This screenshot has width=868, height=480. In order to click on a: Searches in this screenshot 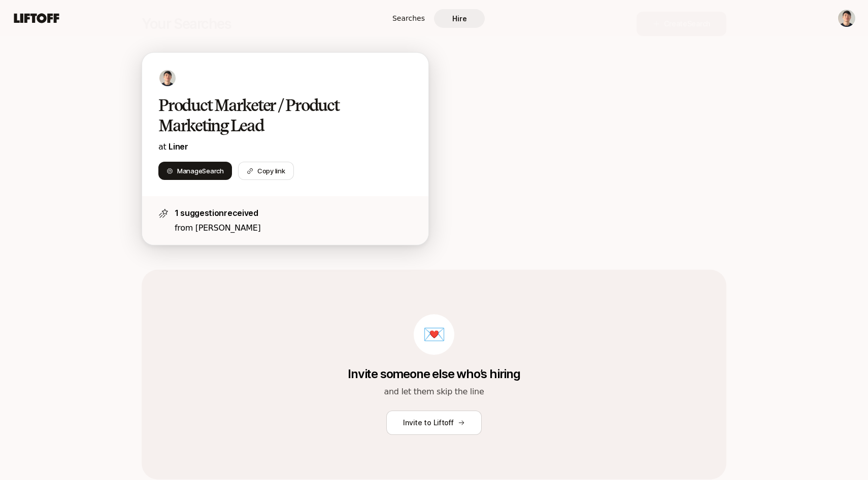, I will do `click(409, 18)`.